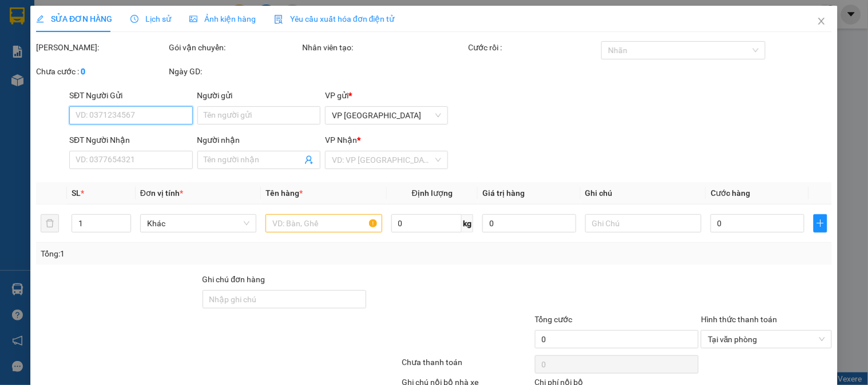  Describe the element at coordinates (386, 95) in the screenshot. I see `div: VP gửi` at that location.